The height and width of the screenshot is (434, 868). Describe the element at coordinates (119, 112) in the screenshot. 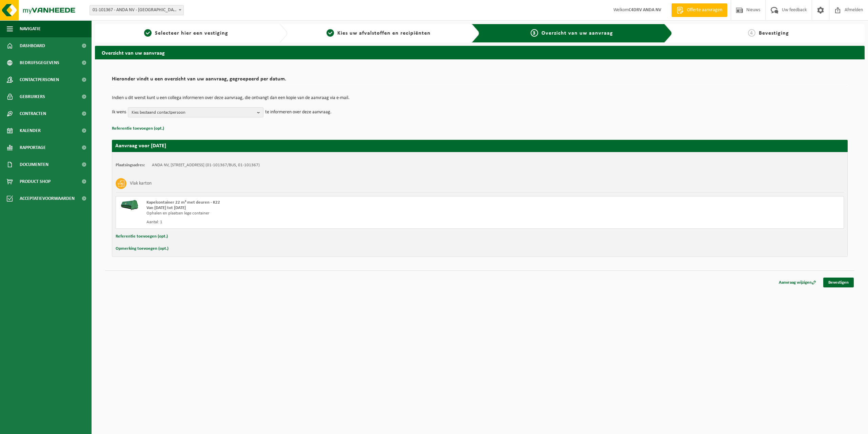

I see `p: Ik wens` at that location.